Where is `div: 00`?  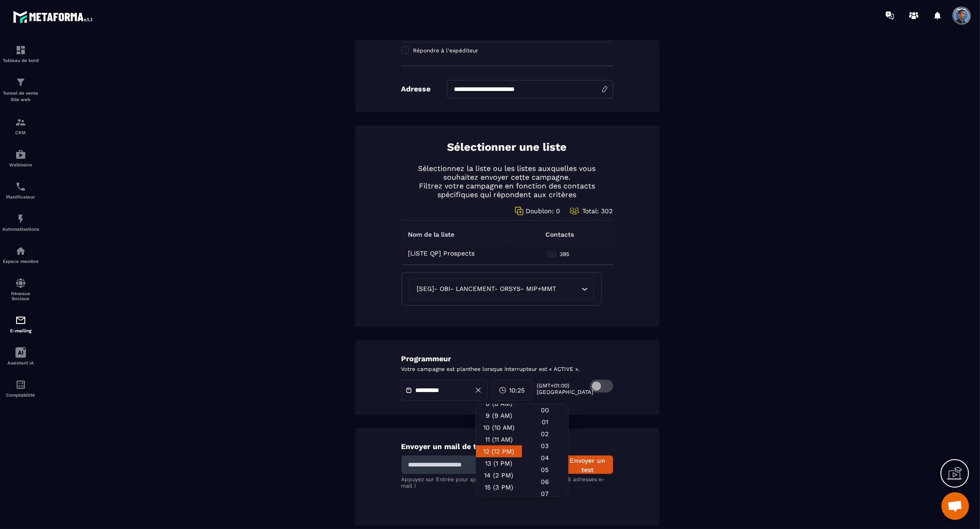 div: 00 is located at coordinates (545, 410).